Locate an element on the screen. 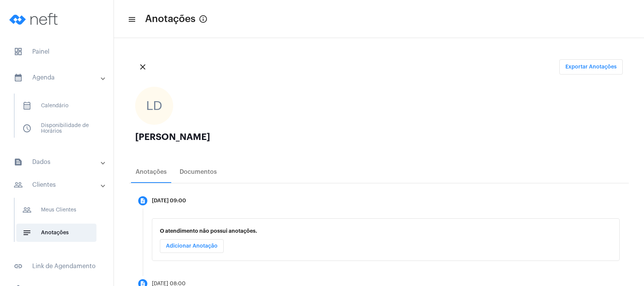  p: O atendimento não possui anotações. is located at coordinates (386, 231).